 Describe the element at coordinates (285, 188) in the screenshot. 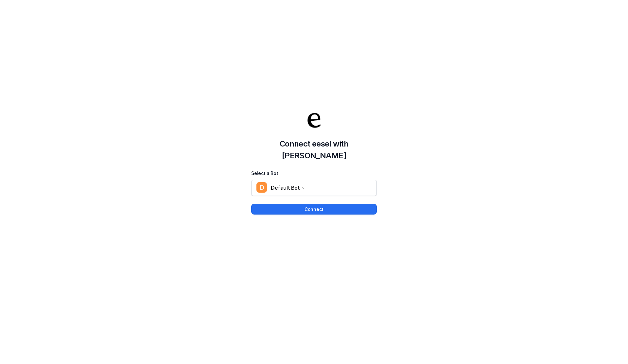

I see `span: Default Bot` at that location.